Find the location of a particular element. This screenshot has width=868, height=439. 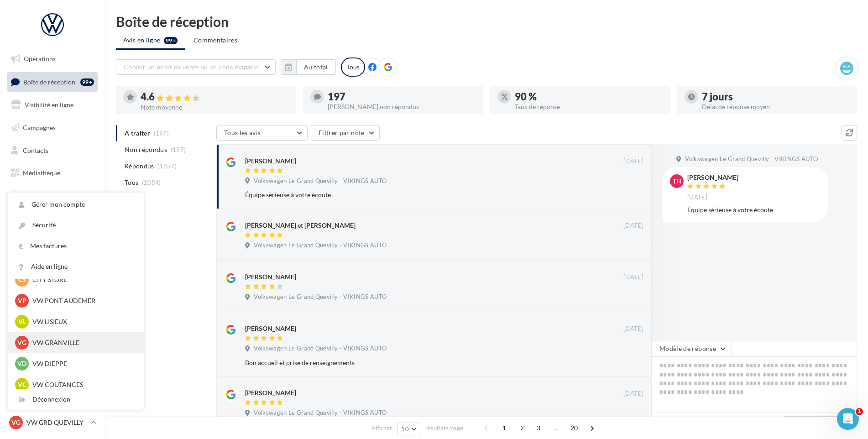

span: Afficher is located at coordinates (382, 428).